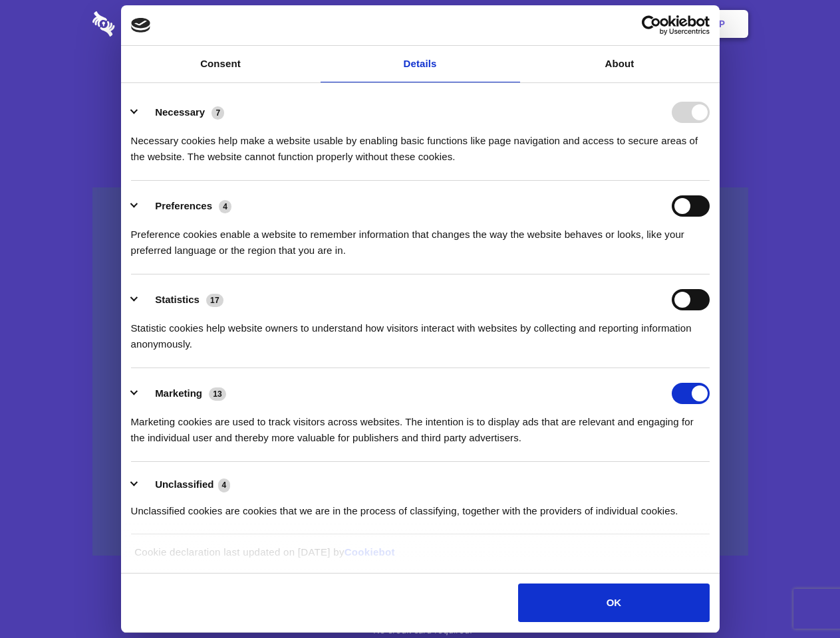 This screenshot has width=840, height=638. Describe the element at coordinates (182, 300) in the screenshot. I see `button: Statistics (17)` at that location.